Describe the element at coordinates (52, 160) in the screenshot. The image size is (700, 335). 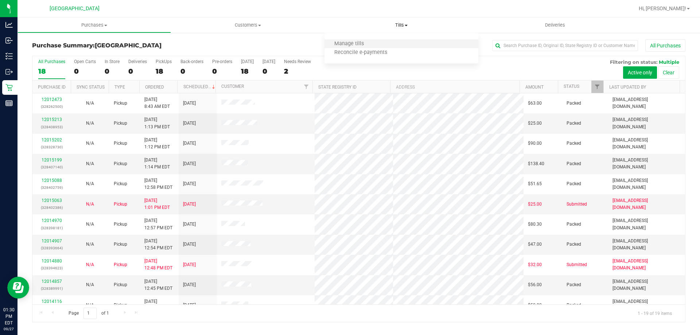
I see `a: 12015199` at that location.